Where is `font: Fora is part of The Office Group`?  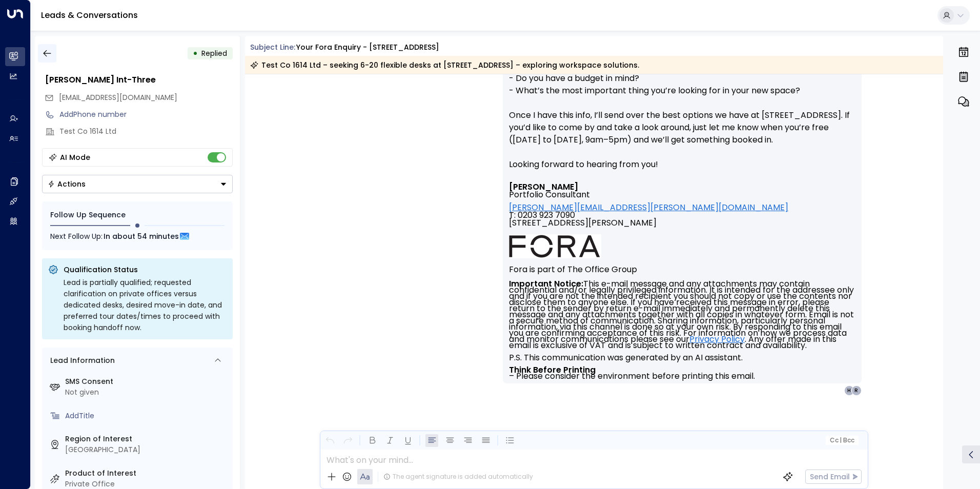 font: Fora is part of The Office Group is located at coordinates (573, 269).